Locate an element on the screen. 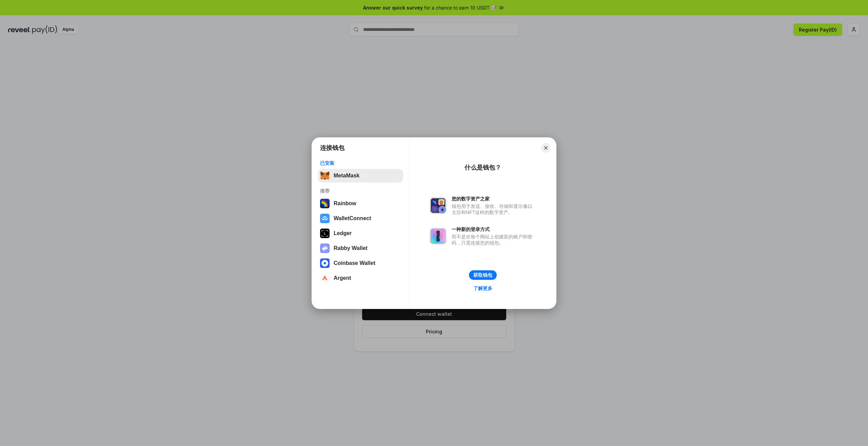 This screenshot has width=868, height=446. div: Argent is located at coordinates (343, 278).